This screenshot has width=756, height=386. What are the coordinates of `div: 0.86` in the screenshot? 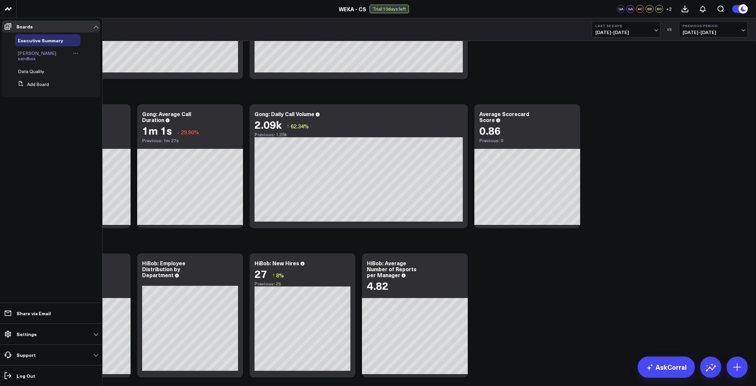 It's located at (490, 130).